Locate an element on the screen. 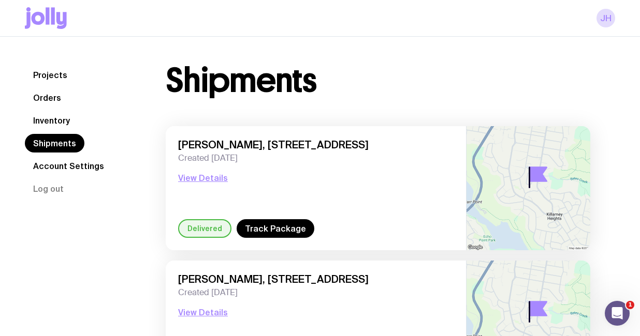 This screenshot has width=640, height=336. div: Delivered is located at coordinates (204, 229).